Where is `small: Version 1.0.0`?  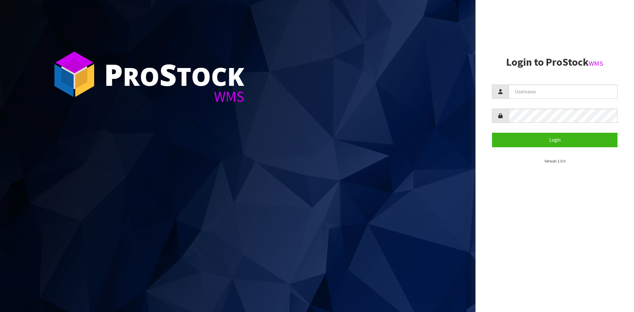 small: Version 1.0.0 is located at coordinates (555, 161).